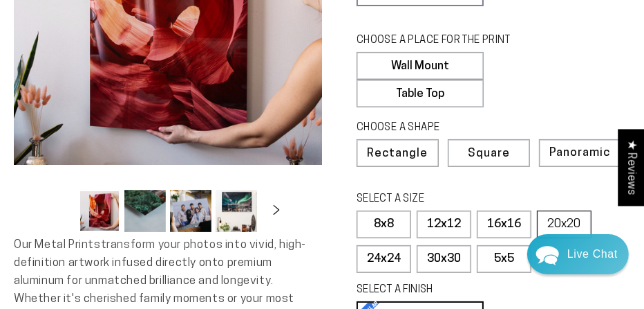 The width and height of the screenshot is (644, 309). Describe the element at coordinates (564, 224) in the screenshot. I see `label: 20x20` at that location.